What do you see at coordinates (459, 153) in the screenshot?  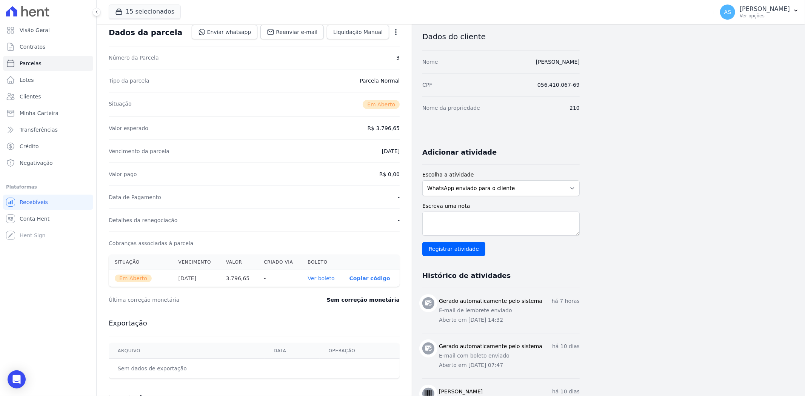 I see `h3: Adicionar atividade` at bounding box center [459, 153].